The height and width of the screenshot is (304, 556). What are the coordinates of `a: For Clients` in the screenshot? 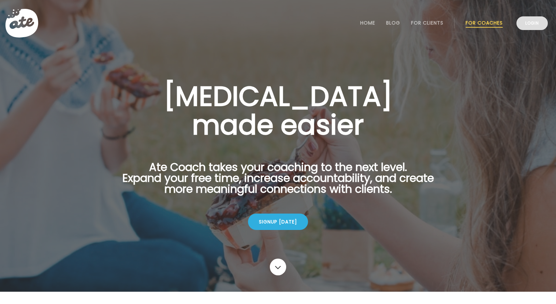 It's located at (427, 23).